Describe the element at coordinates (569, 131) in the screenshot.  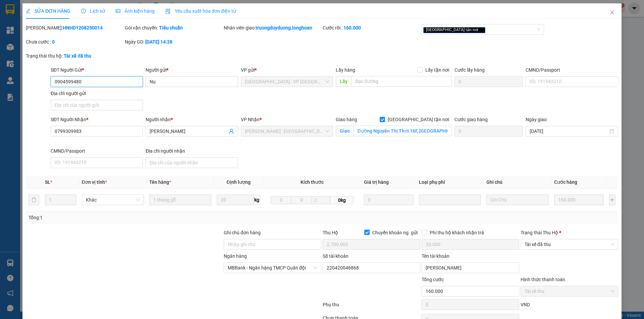
I see `input: Ngày giao` at that location.